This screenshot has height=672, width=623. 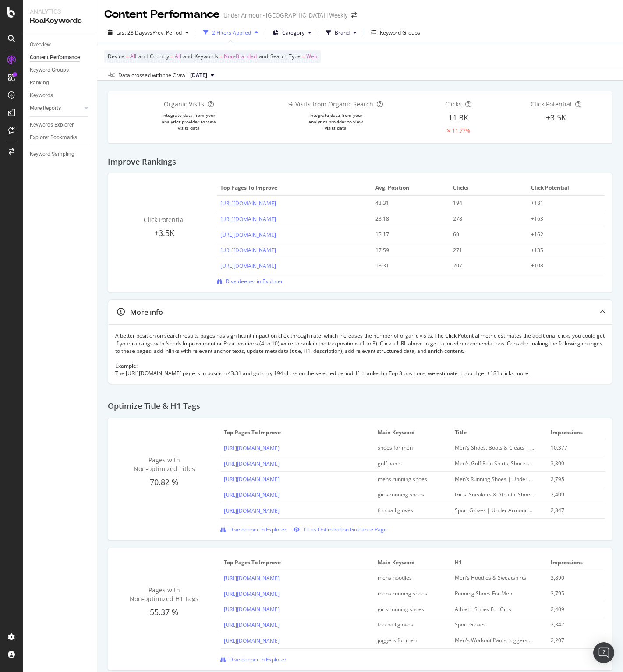 What do you see at coordinates (60, 83) in the screenshot?
I see `a: Ranking` at bounding box center [60, 83].